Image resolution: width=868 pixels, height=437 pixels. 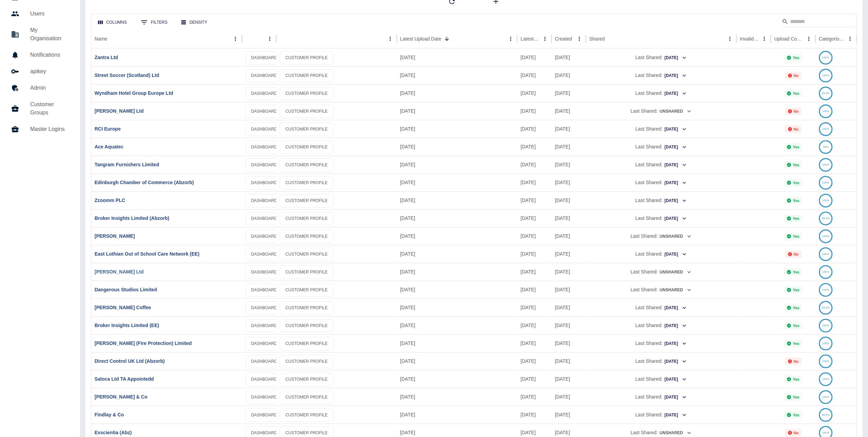 What do you see at coordinates (110, 200) in the screenshot?
I see `a: Zzoomm PLC` at bounding box center [110, 200].